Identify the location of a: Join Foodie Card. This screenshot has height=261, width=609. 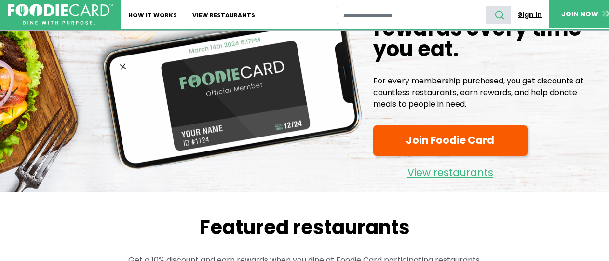
(451, 140).